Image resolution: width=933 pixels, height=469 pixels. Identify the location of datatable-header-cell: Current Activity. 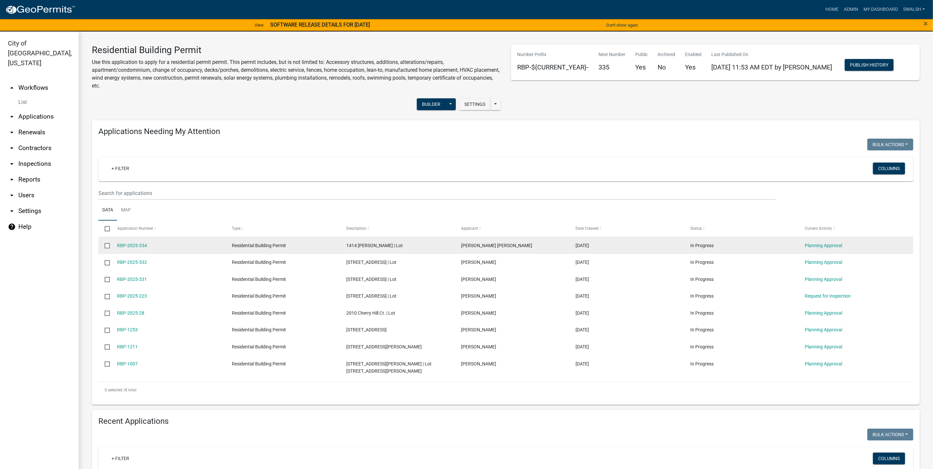
(856, 229).